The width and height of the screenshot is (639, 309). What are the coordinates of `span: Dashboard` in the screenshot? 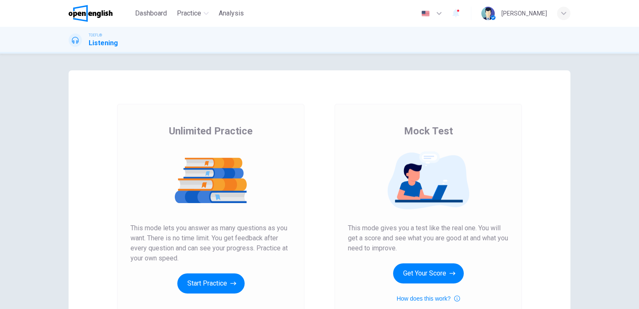 It's located at (151, 13).